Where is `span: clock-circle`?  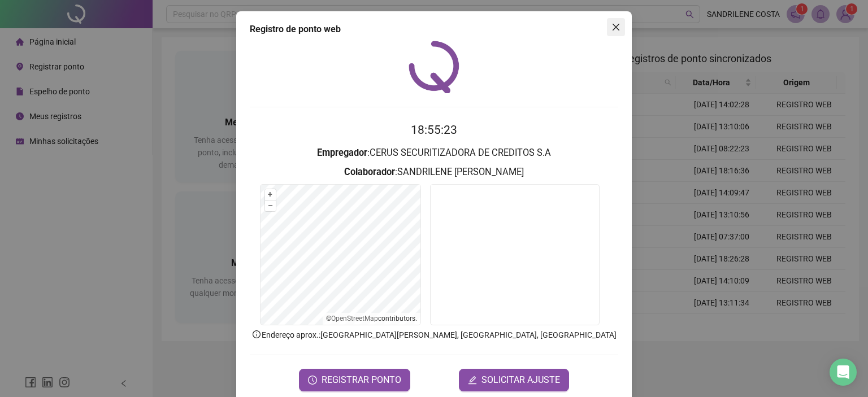
span: clock-circle is located at coordinates (312, 380).